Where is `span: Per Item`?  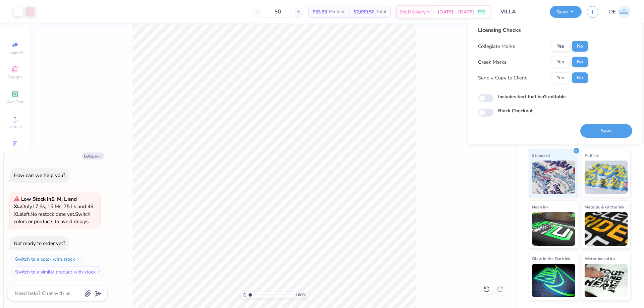 span: Per Item is located at coordinates (337, 12).